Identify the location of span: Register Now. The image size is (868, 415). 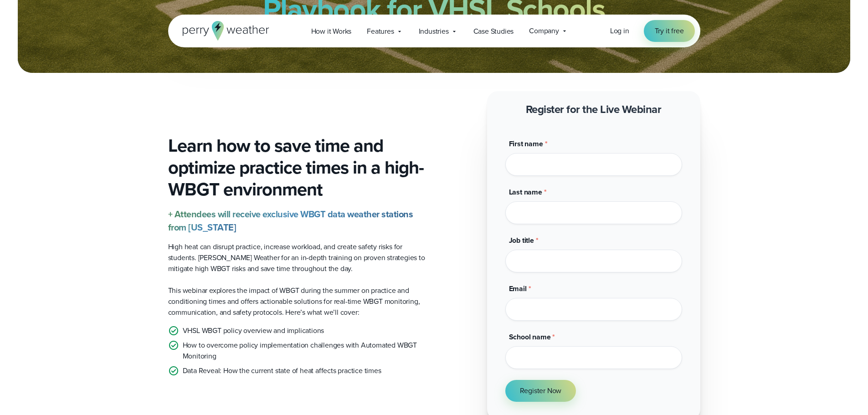
(541, 391).